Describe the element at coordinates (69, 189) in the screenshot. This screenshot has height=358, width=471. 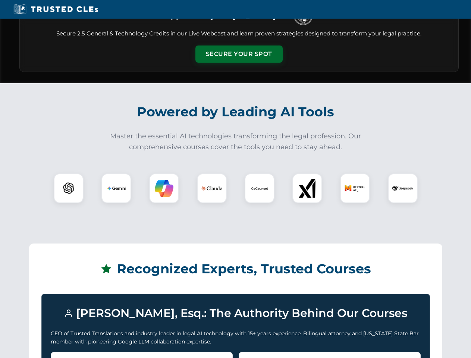
I see `img: ChatGPT Logo` at that location.